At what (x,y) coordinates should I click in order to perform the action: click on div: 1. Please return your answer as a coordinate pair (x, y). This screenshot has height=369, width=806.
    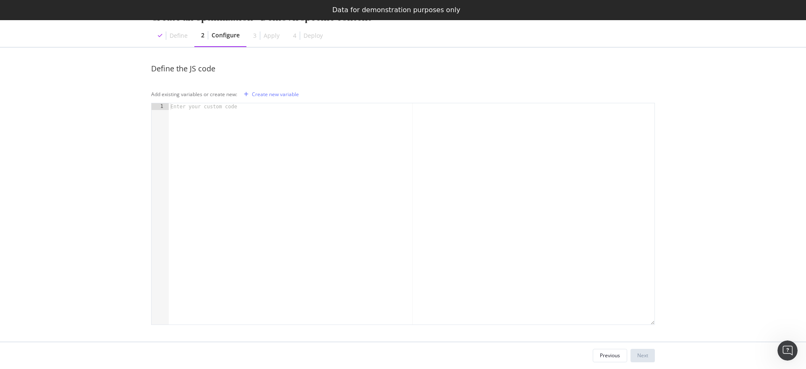
    Looking at the image, I should click on (160, 107).